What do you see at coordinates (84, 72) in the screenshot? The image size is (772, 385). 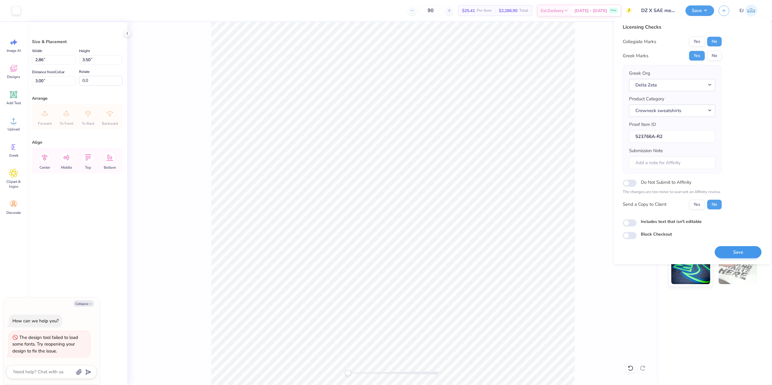 I see `label: Rotate` at bounding box center [84, 72].